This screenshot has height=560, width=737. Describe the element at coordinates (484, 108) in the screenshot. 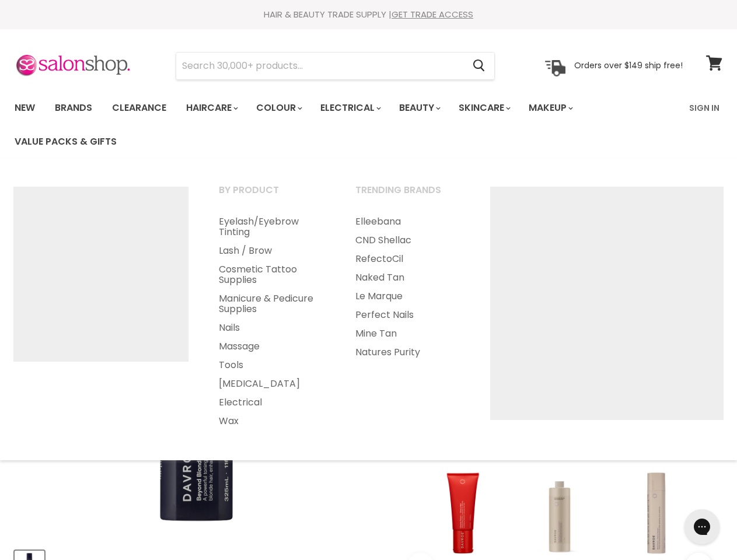

I see `a: Skincare` at that location.